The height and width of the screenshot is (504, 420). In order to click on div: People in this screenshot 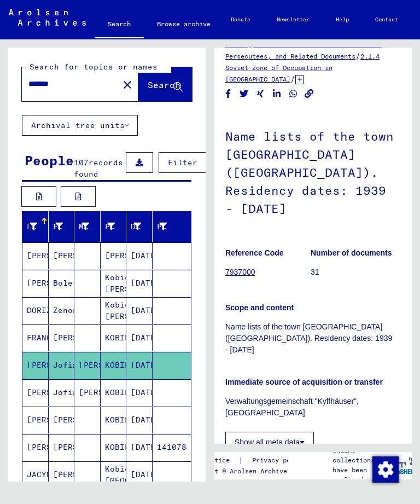, I will do `click(49, 161)`.